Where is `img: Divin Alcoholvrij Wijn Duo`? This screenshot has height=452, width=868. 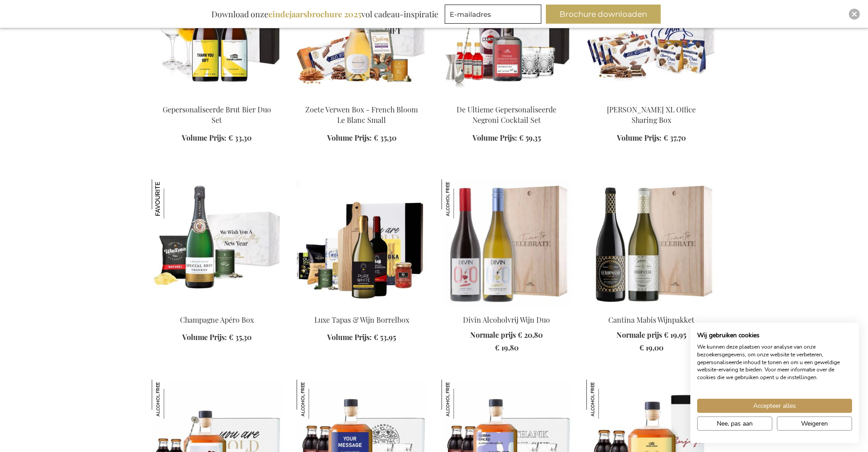
img: Divin Alcoholvrij Wijn Duo is located at coordinates (461, 199).